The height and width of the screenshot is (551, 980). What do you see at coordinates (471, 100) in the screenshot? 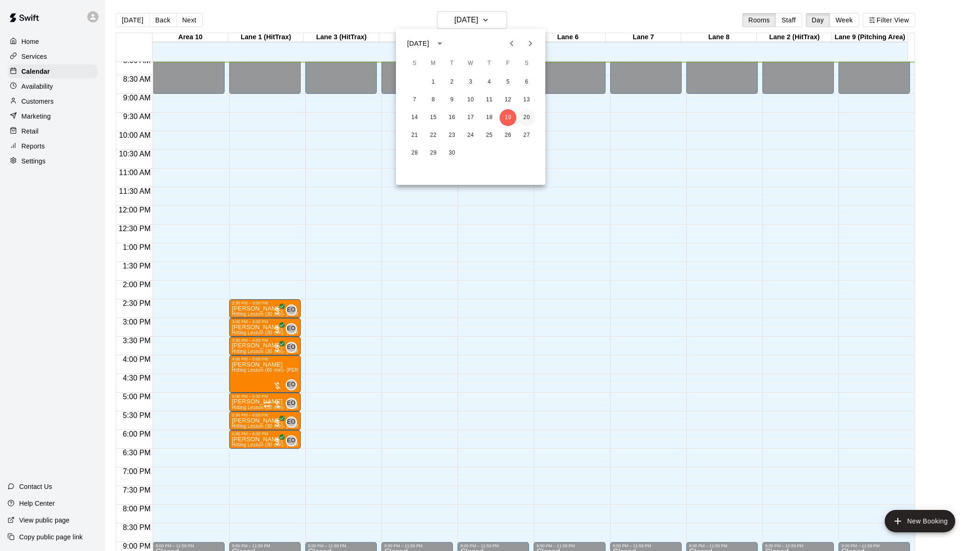
I see `button: 10` at bounding box center [471, 100].